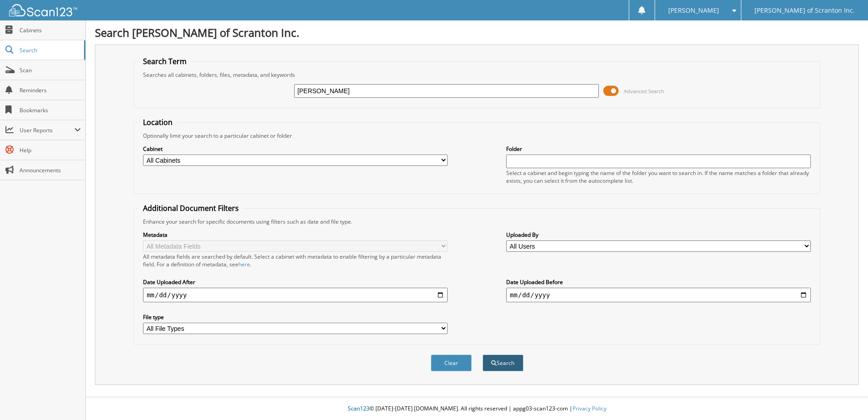  I want to click on input: end, so click(659, 295).